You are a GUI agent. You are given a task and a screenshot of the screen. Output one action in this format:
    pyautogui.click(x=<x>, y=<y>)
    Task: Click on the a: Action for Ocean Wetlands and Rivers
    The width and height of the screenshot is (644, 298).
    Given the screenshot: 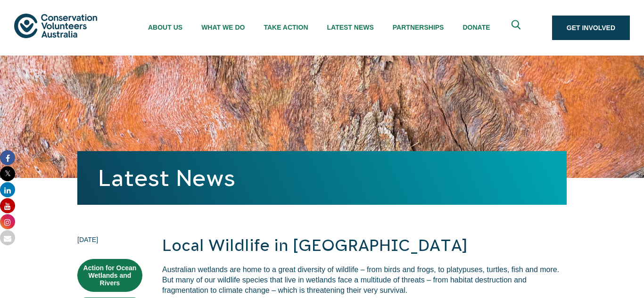 What is the action you would take?
    pyautogui.click(x=110, y=275)
    